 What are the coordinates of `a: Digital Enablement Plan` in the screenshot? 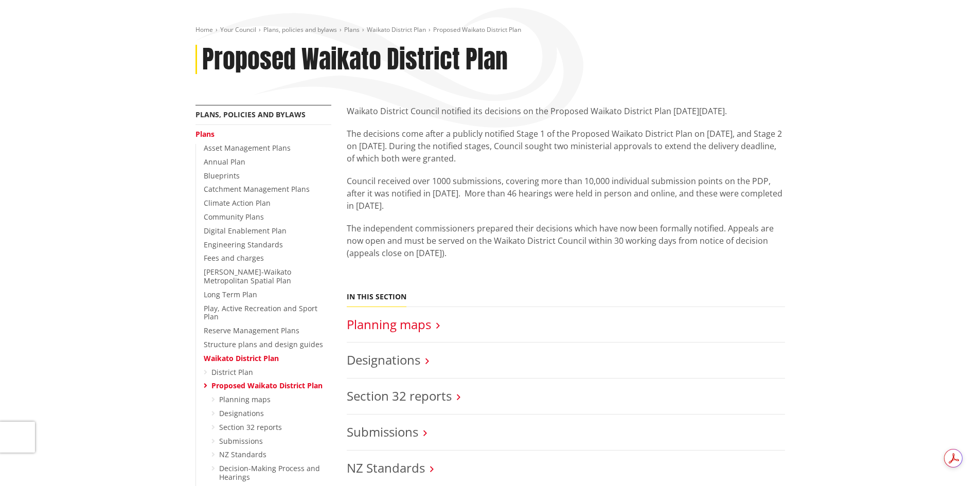 It's located at (245, 230).